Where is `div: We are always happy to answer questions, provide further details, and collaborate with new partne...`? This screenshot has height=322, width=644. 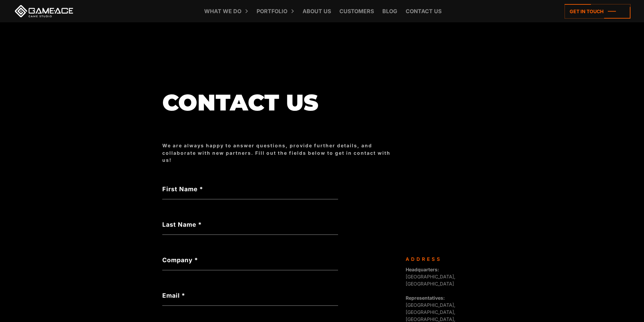 div: We are always happy to answer questions, provide further details, and collaborate with new partne... is located at coordinates (280, 152).